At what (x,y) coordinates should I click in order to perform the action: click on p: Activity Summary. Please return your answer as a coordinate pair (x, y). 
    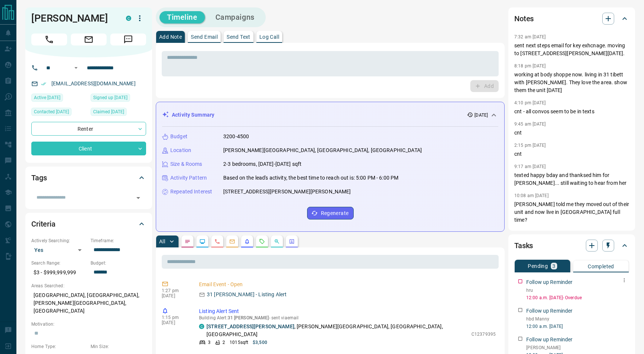
    Looking at the image, I should click on (193, 114).